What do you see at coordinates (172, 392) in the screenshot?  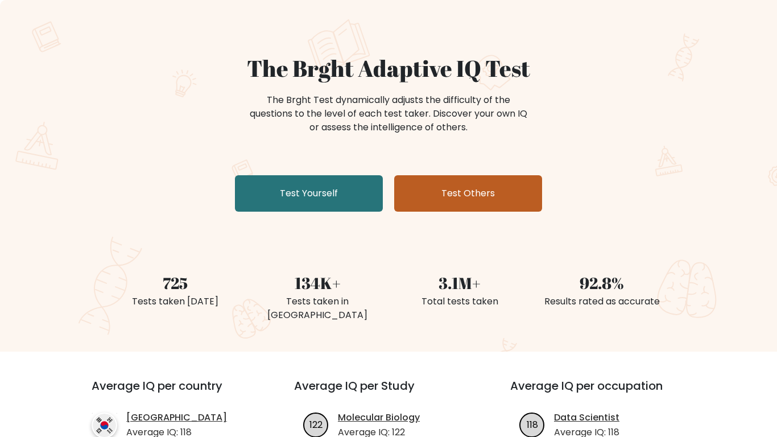 I see `h3: Average IQ per country` at bounding box center [172, 392].